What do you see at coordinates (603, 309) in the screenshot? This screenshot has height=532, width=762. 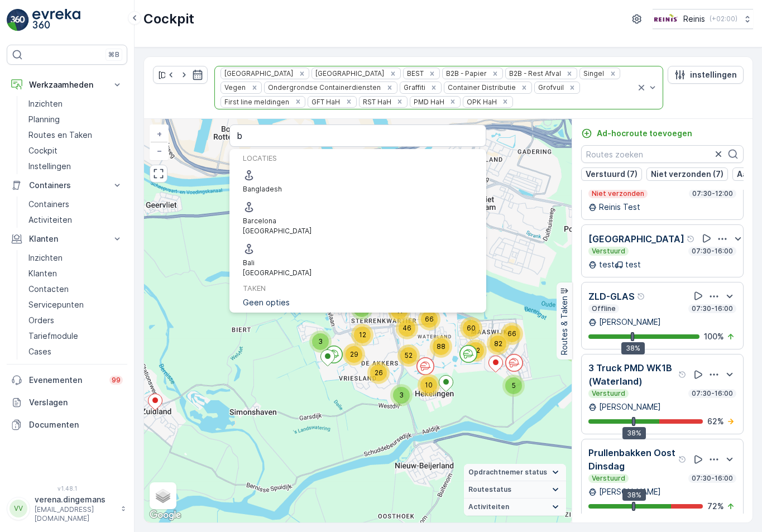 I see `p: Offline` at bounding box center [603, 309].